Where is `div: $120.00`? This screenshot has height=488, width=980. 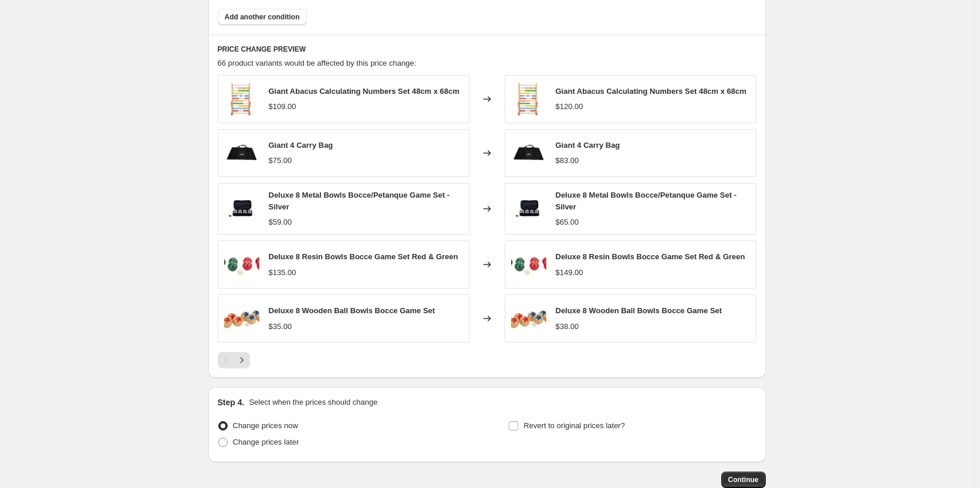 div: $120.00 is located at coordinates (569, 107).